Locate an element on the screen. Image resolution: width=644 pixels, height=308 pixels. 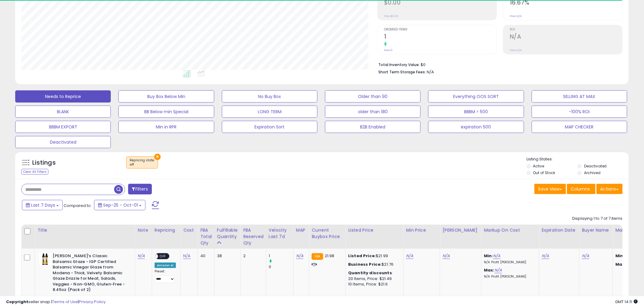
button: Deactivated is located at coordinates (63, 143).